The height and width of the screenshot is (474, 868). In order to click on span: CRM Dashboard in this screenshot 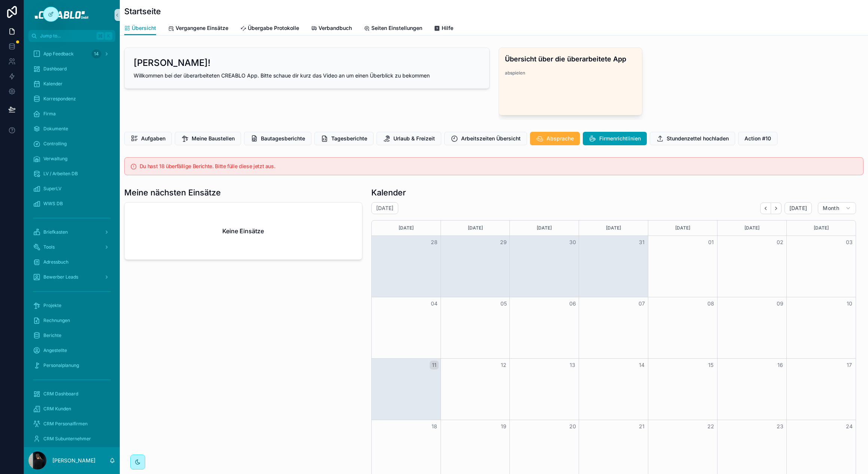, I will do `click(61, 394)`.